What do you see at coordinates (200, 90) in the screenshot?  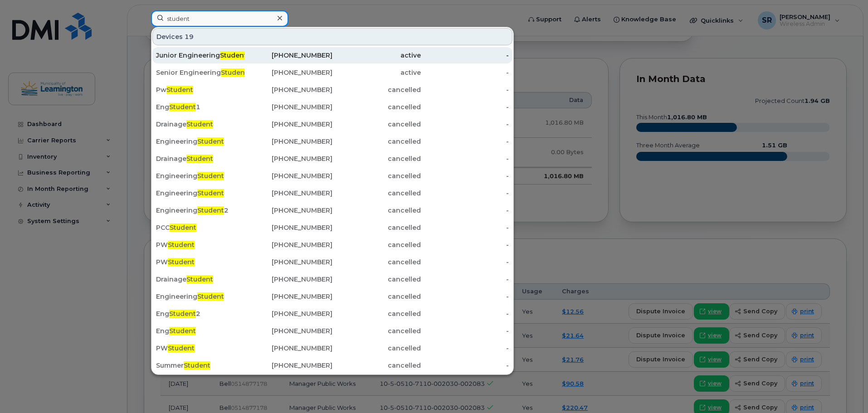 I see `div: Pw` at bounding box center [200, 90].